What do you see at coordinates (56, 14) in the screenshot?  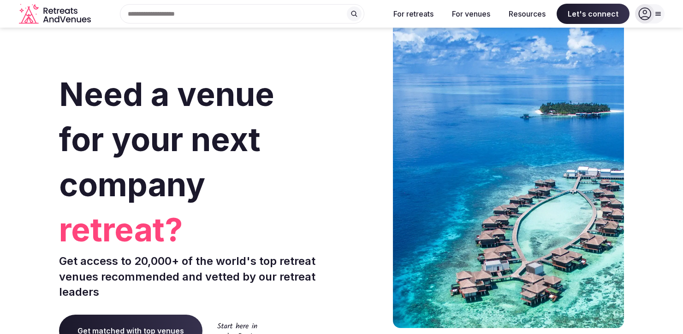 I see `svg: Retreats and Venues company logo` at bounding box center [56, 14].